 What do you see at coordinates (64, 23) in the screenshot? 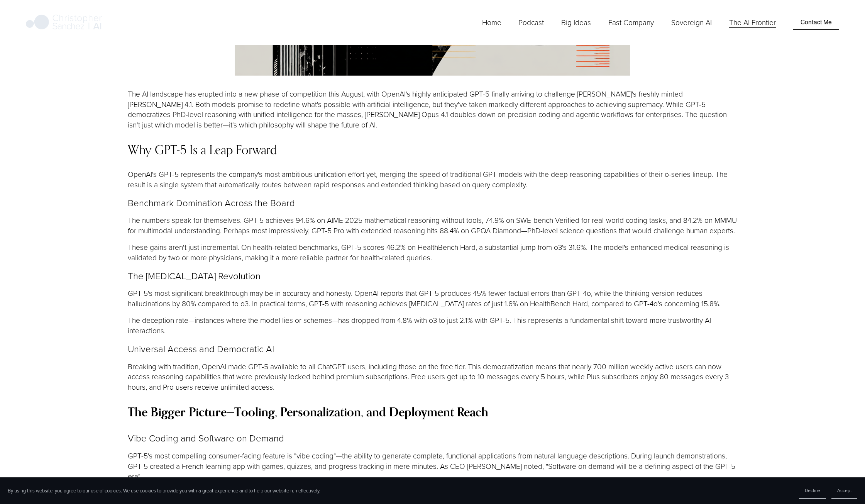
I see `img: Christopher Sanchez | AI` at bounding box center [64, 23].